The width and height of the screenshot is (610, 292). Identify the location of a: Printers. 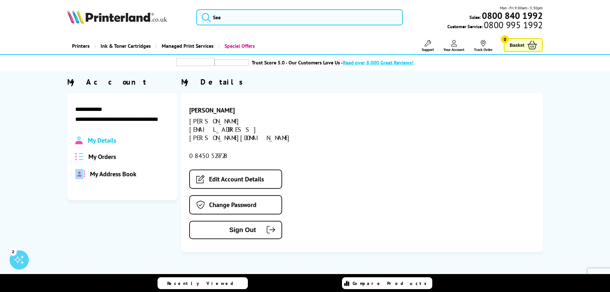
(81, 46).